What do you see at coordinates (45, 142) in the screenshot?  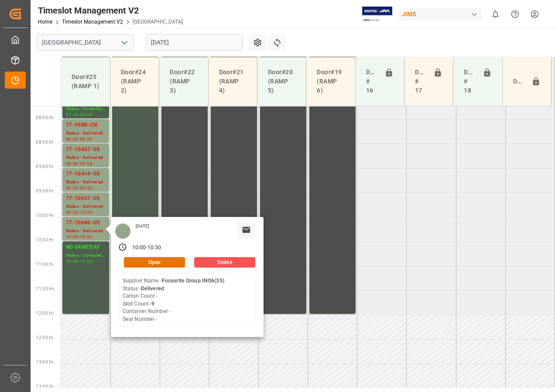 I see `span: 08:30 Hr` at bounding box center [45, 142].